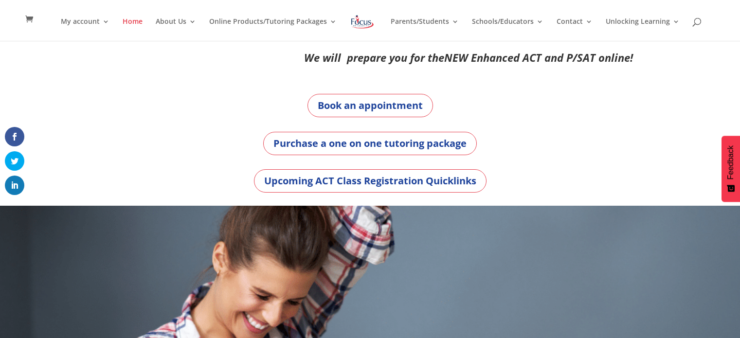  What do you see at coordinates (643, 29) in the screenshot?
I see `a: Unlocking Learning` at bounding box center [643, 29].